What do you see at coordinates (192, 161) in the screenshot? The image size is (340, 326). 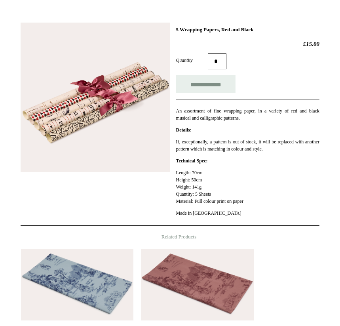 I see `strong: Technical Spec:` at bounding box center [192, 161].